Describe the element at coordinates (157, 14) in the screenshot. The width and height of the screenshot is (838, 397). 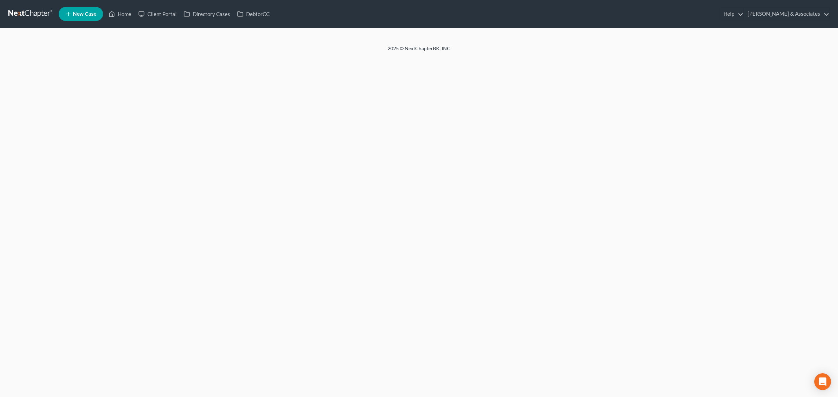
I see `a: Client Portal` at that location.